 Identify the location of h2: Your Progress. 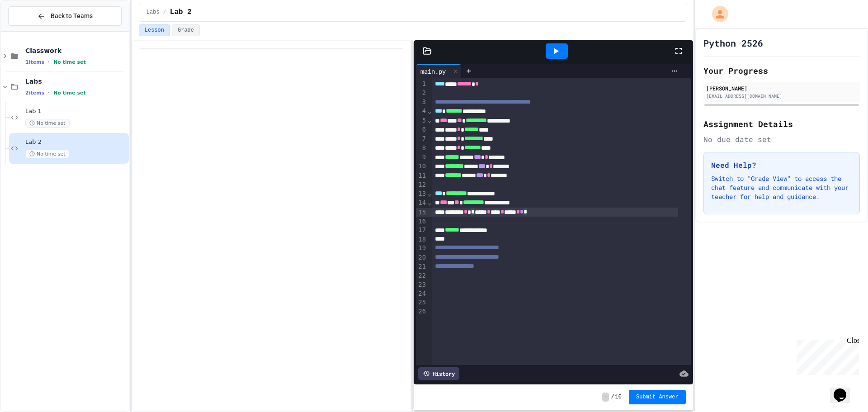
(782, 71).